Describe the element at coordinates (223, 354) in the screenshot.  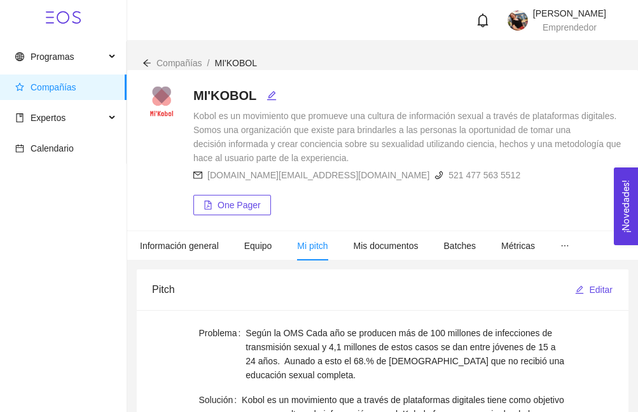
I see `span: Problema` at that location.